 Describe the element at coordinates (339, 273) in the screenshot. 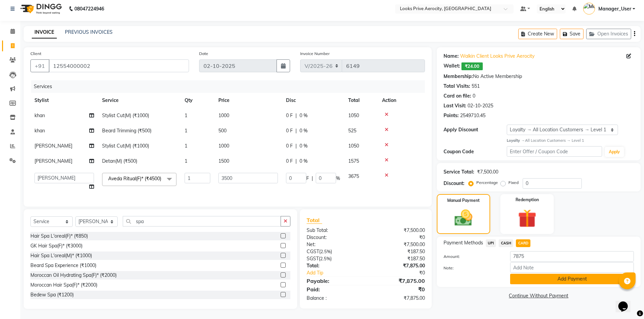

I see `a: Add Tip` at that location.